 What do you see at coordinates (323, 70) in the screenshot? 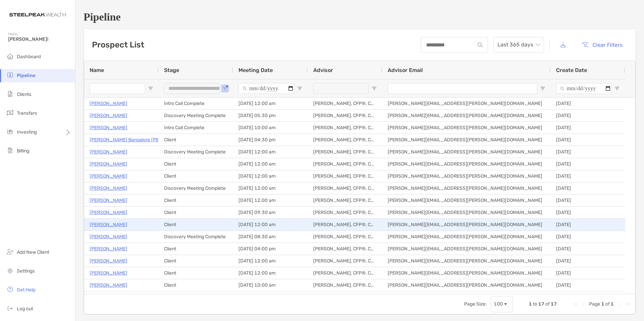
I see `span: Advisor` at bounding box center [323, 70].